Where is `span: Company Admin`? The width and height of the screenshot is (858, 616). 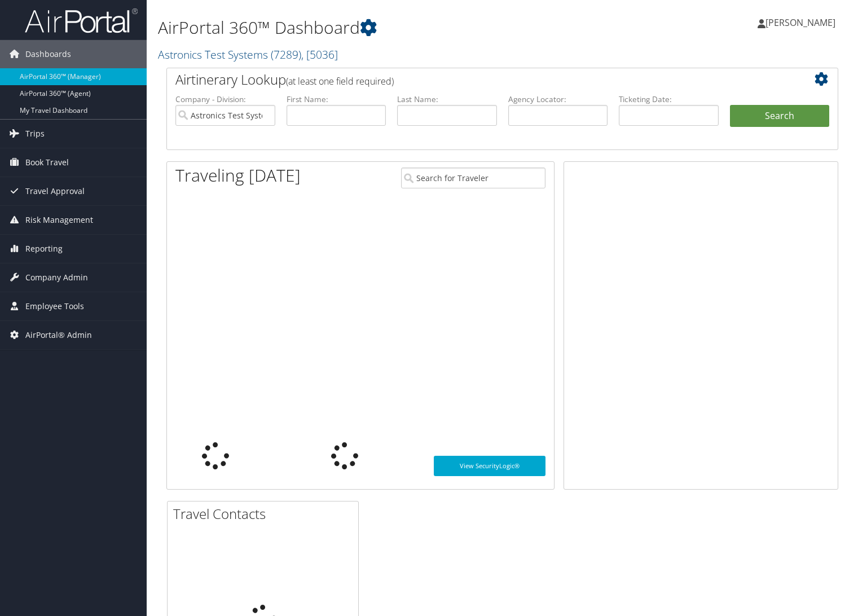 span: Company Admin is located at coordinates (56, 278).